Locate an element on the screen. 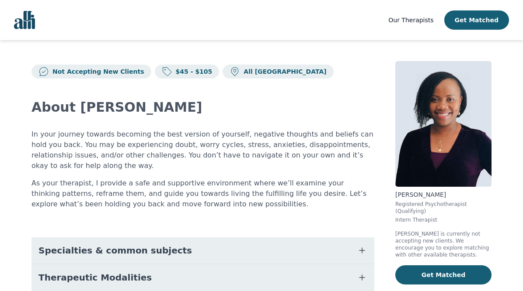  p: Not Accepting New Clients is located at coordinates (97, 72).